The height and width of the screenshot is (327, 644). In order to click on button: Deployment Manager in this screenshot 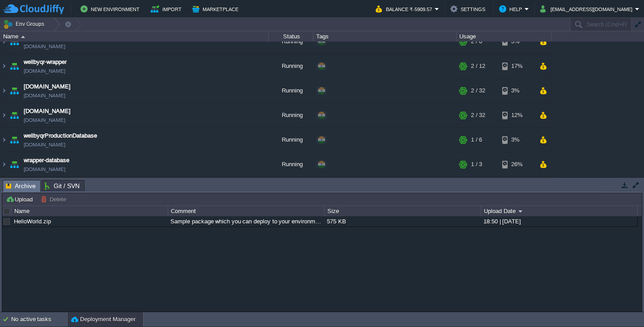, I will do `click(103, 320)`.